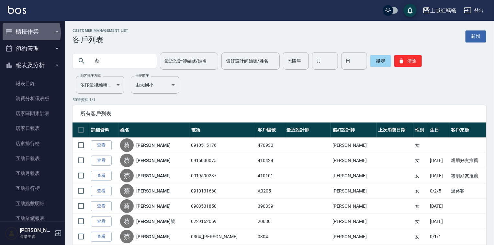  What do you see at coordinates (155, 85) in the screenshot?
I see `div: 由大到小` at bounding box center [155, 85].